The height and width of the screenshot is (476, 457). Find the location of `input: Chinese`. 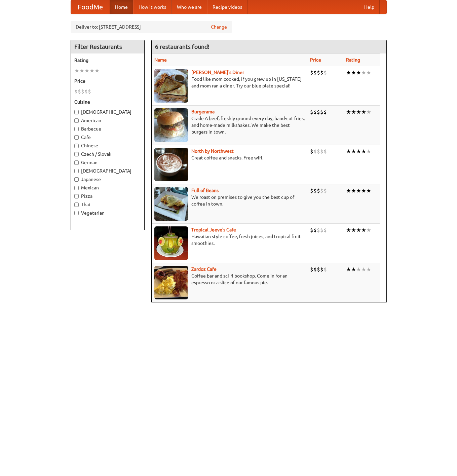

input: Chinese is located at coordinates (76, 145).